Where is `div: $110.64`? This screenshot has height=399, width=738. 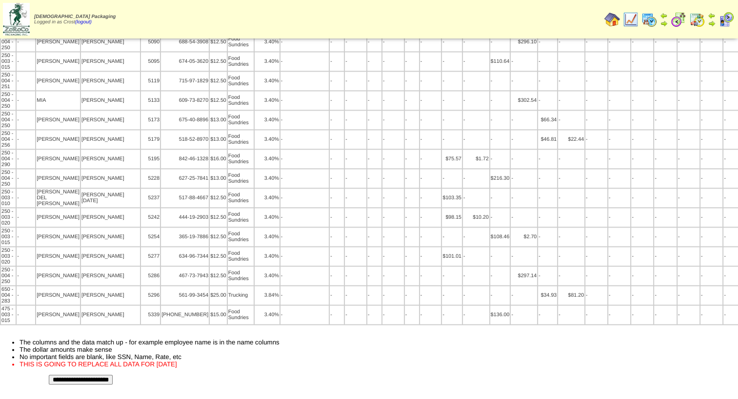
div: $110.64 is located at coordinates (500, 61).